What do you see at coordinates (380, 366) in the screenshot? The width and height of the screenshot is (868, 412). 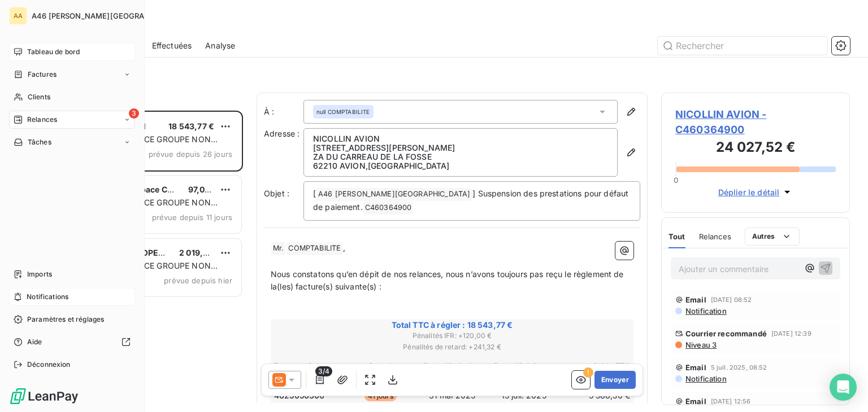 I see `th: Retard` at bounding box center [380, 366].